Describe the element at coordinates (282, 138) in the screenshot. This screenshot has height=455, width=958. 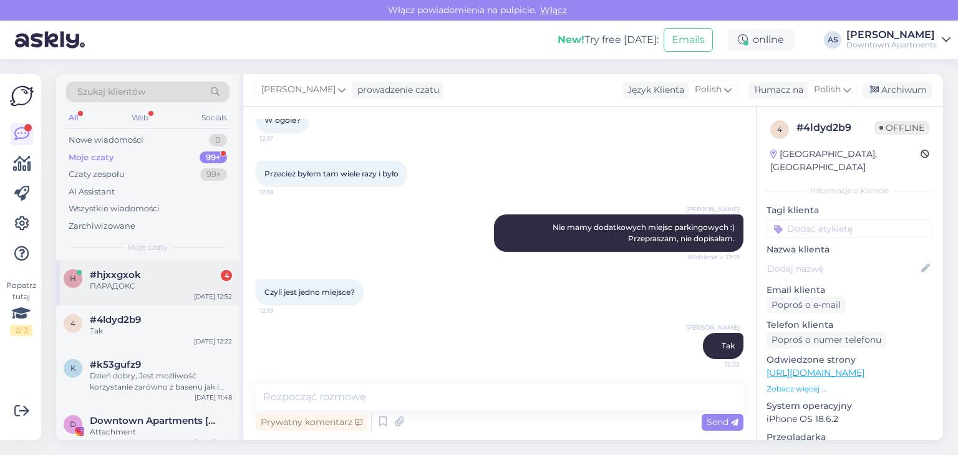
I see `span: 12:17` at that location.